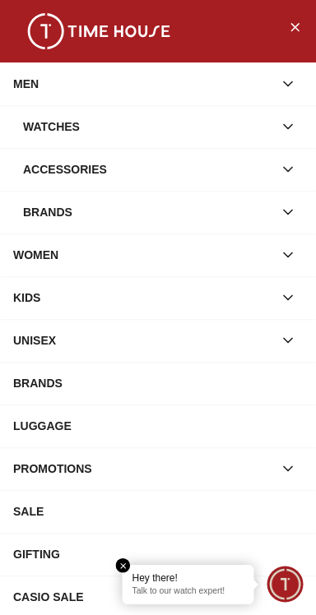  What do you see at coordinates (158, 597) in the screenshot?
I see `div: CASIO SALE` at bounding box center [158, 597].